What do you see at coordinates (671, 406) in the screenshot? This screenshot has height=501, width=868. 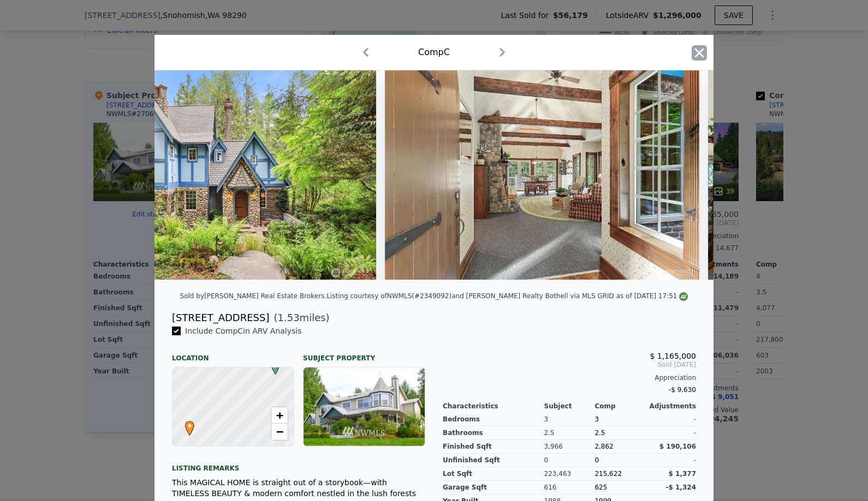 I see `div: Adjustments` at bounding box center [671, 406].